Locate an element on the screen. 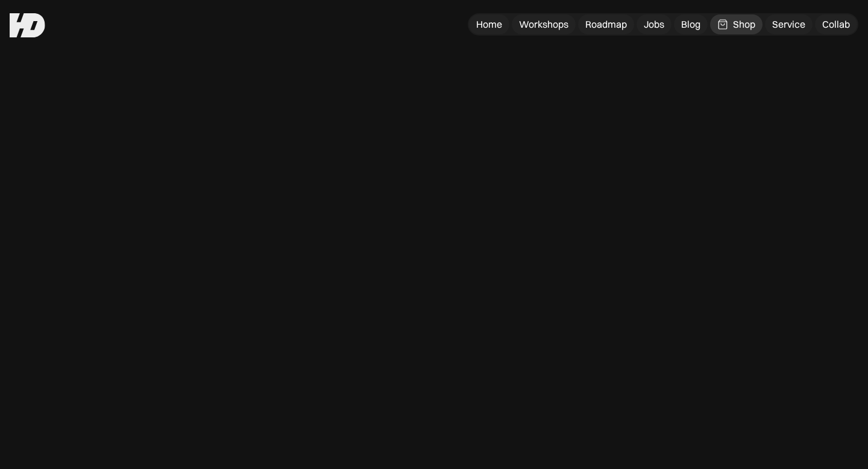 The width and height of the screenshot is (868, 469). div: Collab is located at coordinates (836, 24).